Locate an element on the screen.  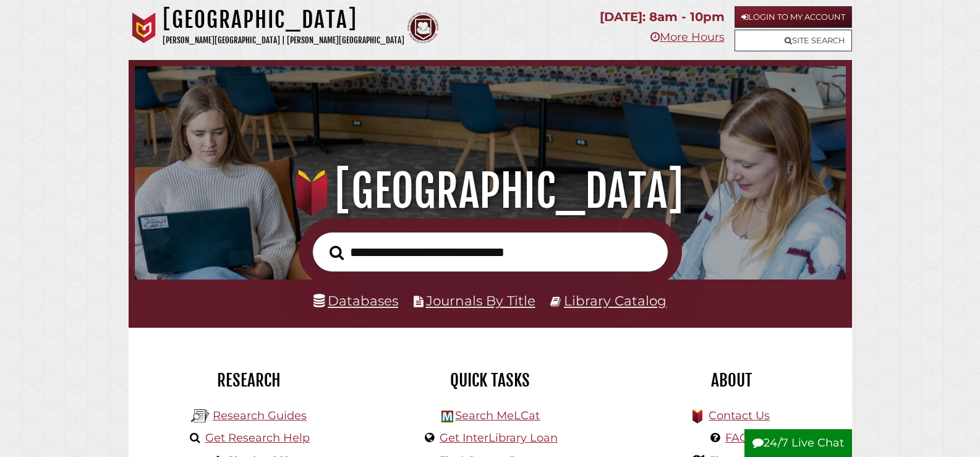
a: Research Guides is located at coordinates (260, 415).